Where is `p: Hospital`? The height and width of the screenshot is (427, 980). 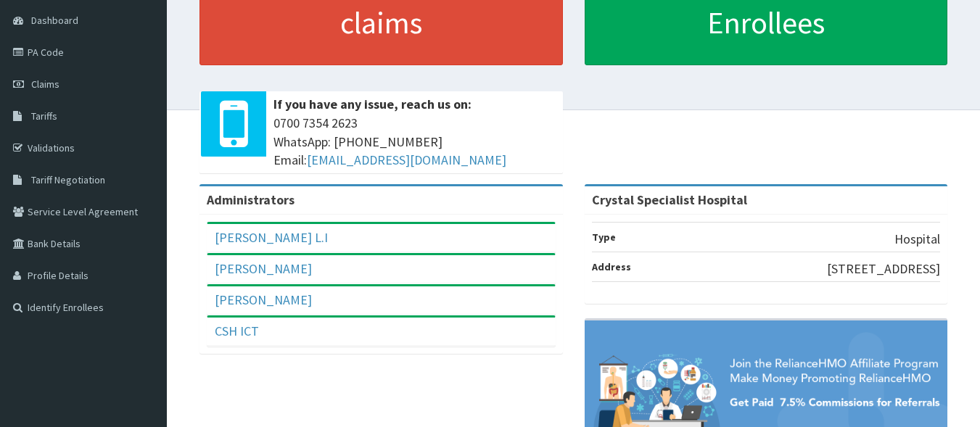
p: Hospital is located at coordinates (917, 239).